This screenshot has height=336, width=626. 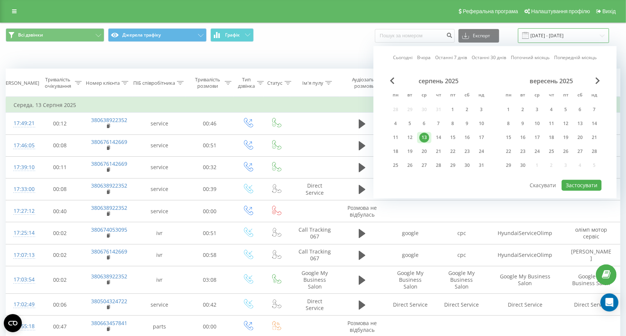 I want to click on a: Останні 30 днів, so click(x=489, y=58).